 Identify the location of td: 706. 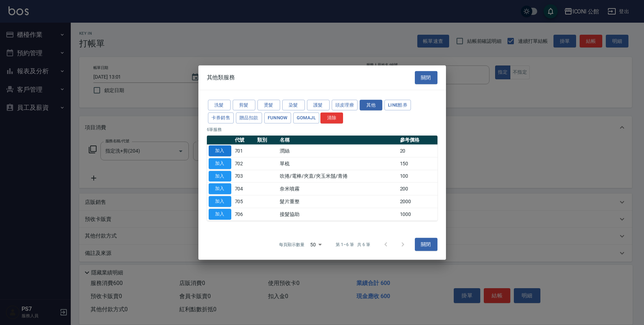
(244, 214).